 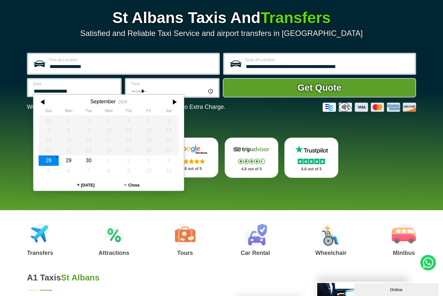 What do you see at coordinates (49, 171) in the screenshot?
I see `div: 05 October 2025` at bounding box center [49, 171].